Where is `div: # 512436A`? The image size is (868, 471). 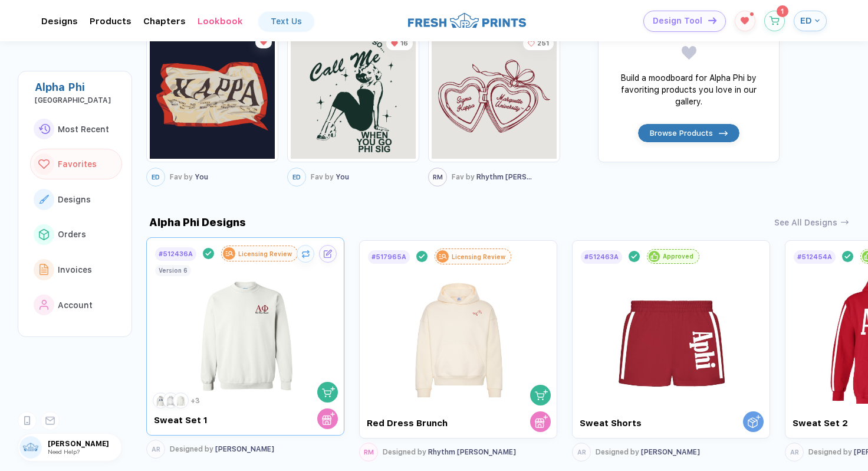
div: # 512436A is located at coordinates (176, 253).